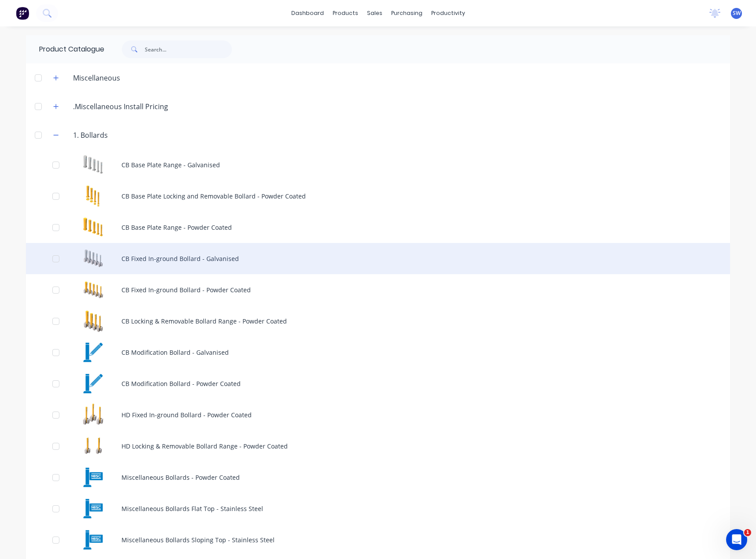 This screenshot has width=756, height=559. What do you see at coordinates (346, 13) in the screenshot?
I see `div: products` at bounding box center [346, 13].